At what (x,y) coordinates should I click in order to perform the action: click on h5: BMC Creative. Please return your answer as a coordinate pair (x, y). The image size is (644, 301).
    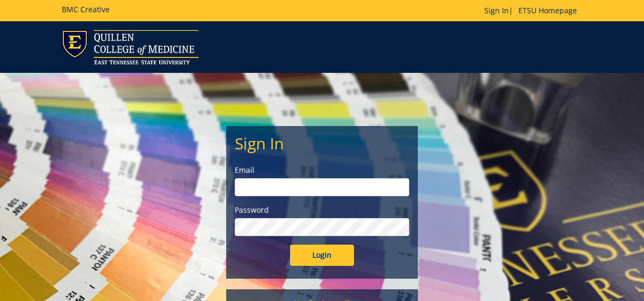
    Looking at the image, I should click on (86, 9).